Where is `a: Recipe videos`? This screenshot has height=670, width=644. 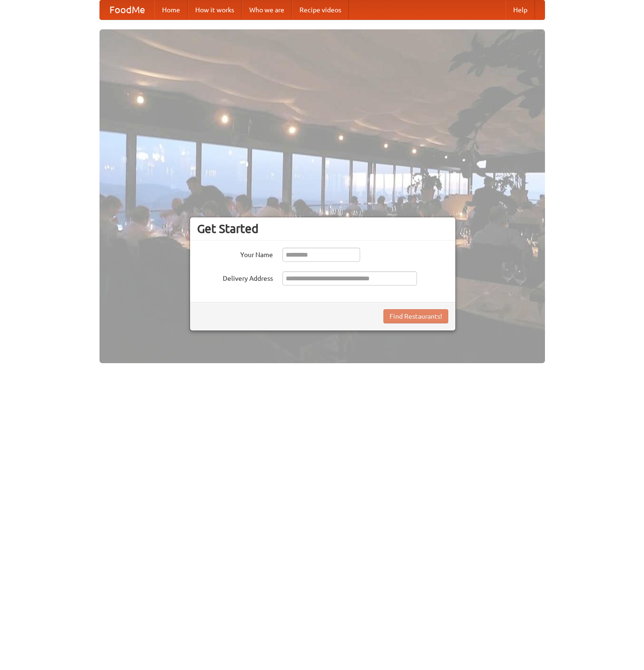 a: Recipe videos is located at coordinates (320, 10).